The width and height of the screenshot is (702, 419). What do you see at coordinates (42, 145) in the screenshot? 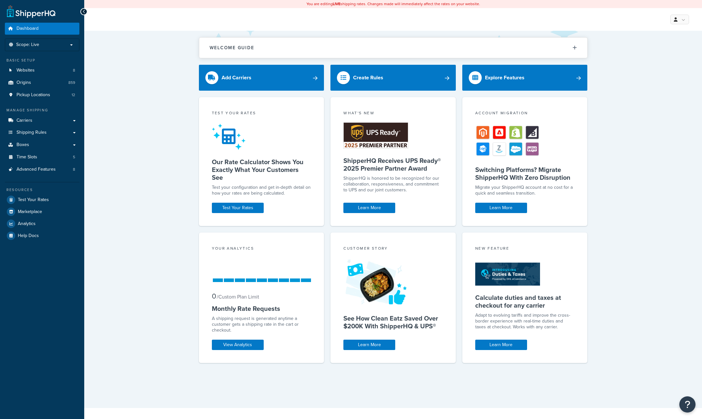
I see `li: Boxes` at bounding box center [42, 145].